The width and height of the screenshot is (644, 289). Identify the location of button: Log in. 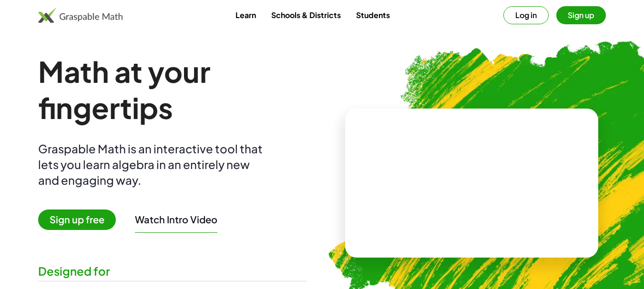
(526, 15).